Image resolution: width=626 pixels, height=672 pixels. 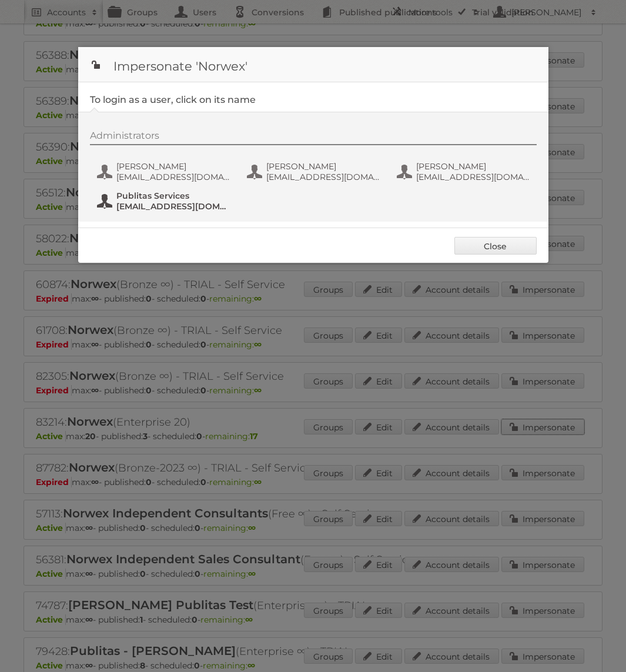 What do you see at coordinates (313, 138) in the screenshot?
I see `div: Administrators` at bounding box center [313, 138].